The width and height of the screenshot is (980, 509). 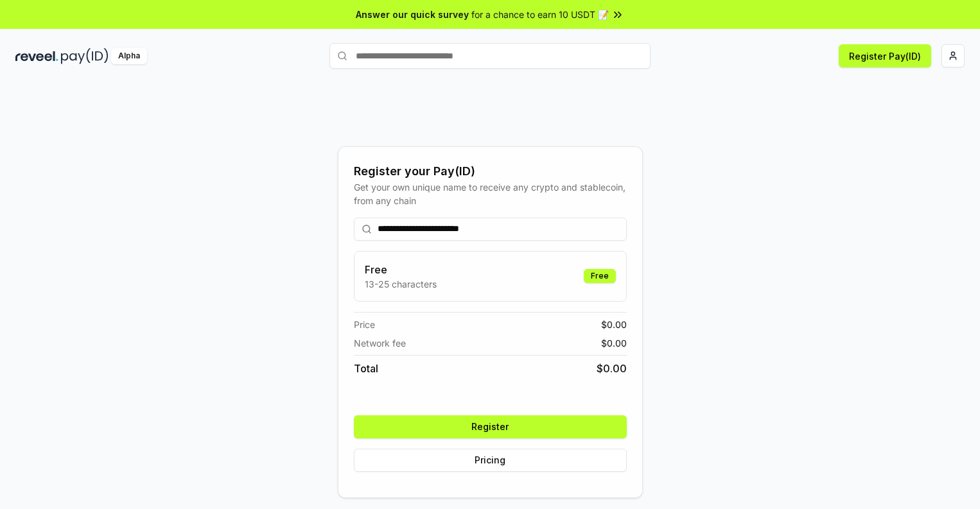 What do you see at coordinates (540, 14) in the screenshot?
I see `span: for a chance to earn 10 USDT 📝` at bounding box center [540, 14].